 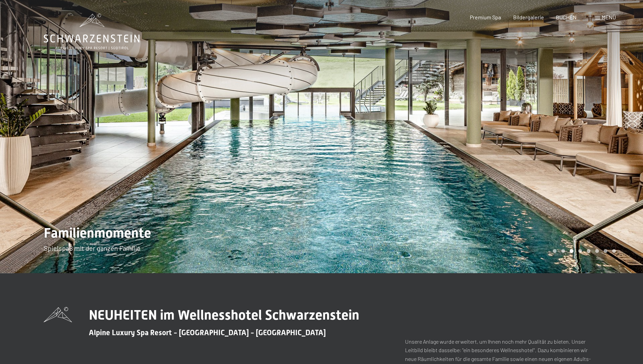 I want to click on div: Carousel Page 3 (Current Slide), so click(x=571, y=251).